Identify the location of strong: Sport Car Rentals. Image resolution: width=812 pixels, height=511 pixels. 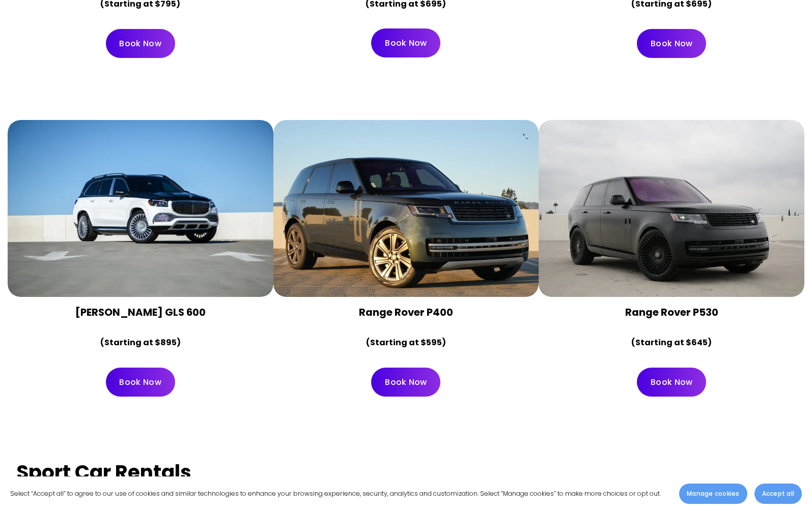
(104, 472).